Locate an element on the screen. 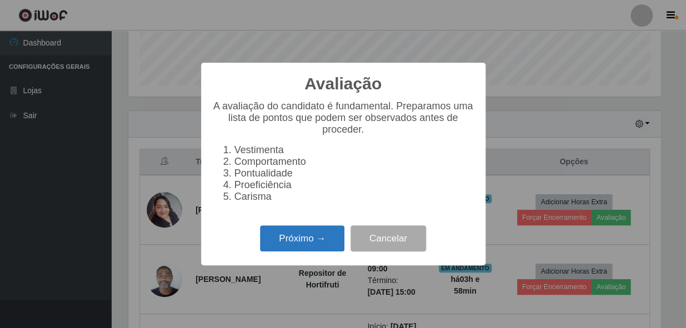 The height and width of the screenshot is (328, 686). li: Vestimenta is located at coordinates (355, 150).